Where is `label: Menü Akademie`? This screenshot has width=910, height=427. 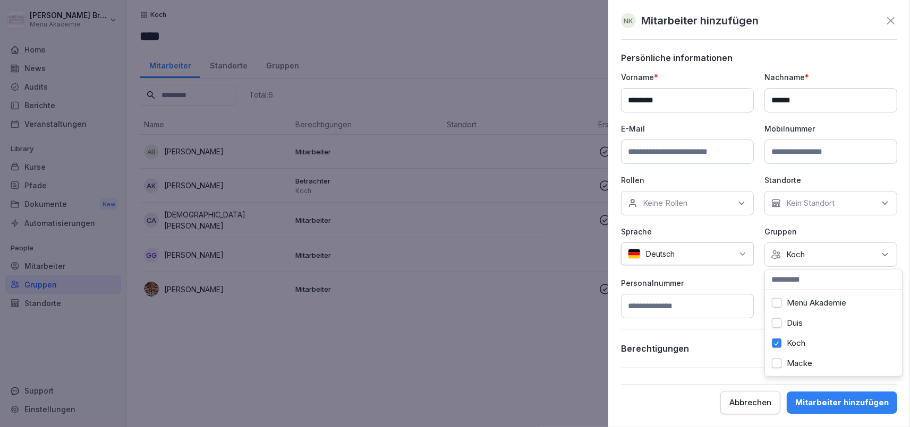
label: Menü Akademie is located at coordinates (816, 303).